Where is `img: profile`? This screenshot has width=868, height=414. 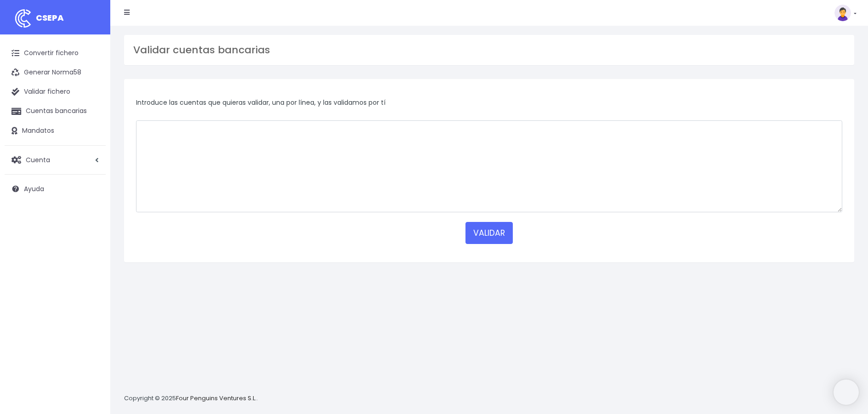
img: profile is located at coordinates (842, 13).